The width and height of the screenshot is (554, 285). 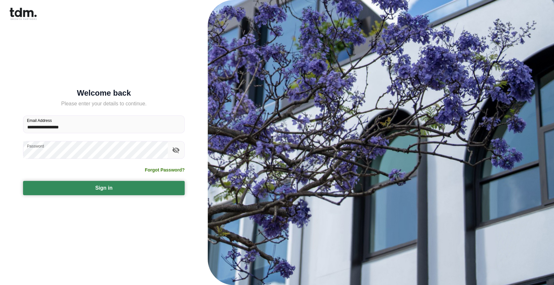 What do you see at coordinates (35, 146) in the screenshot?
I see `label: Password` at bounding box center [35, 146].